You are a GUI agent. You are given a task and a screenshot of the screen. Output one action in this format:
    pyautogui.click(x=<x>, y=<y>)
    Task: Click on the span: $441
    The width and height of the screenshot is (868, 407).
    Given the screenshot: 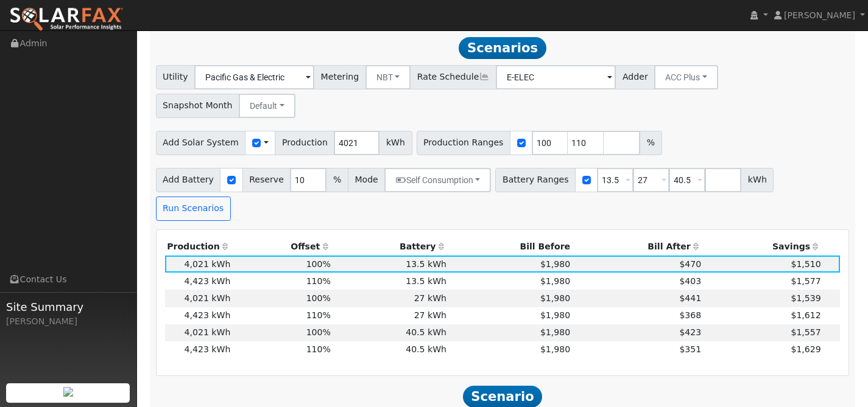 What is the action you would take?
    pyautogui.click(x=690, y=299)
    